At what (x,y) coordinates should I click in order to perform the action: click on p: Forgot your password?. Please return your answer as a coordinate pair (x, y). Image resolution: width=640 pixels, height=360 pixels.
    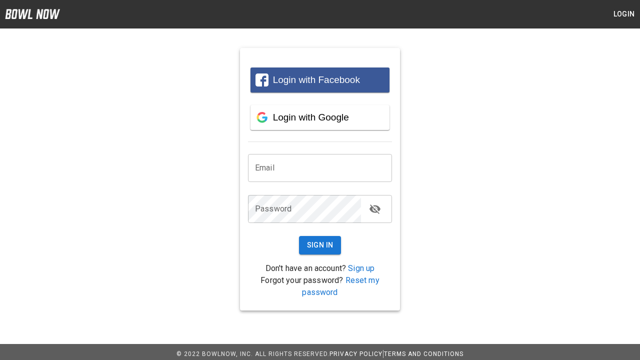
    Looking at the image, I should click on (320, 286).